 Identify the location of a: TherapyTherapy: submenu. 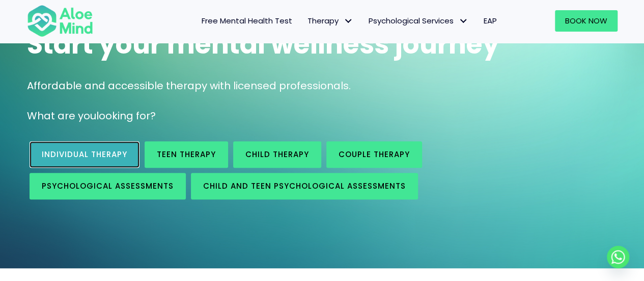
(331, 21).